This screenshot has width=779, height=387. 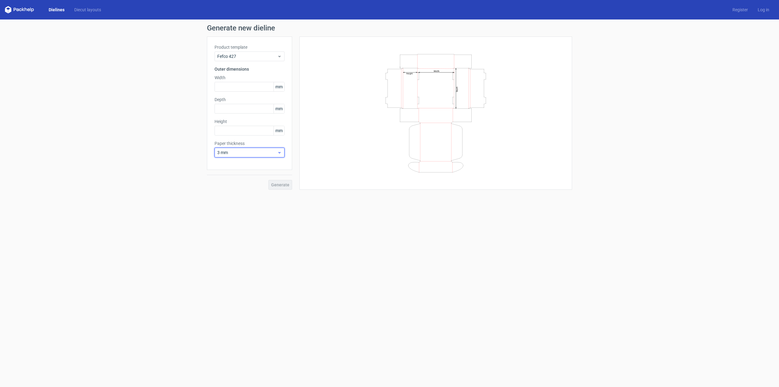 What do you see at coordinates (249, 121) in the screenshot?
I see `label: Height` at bounding box center [249, 121].